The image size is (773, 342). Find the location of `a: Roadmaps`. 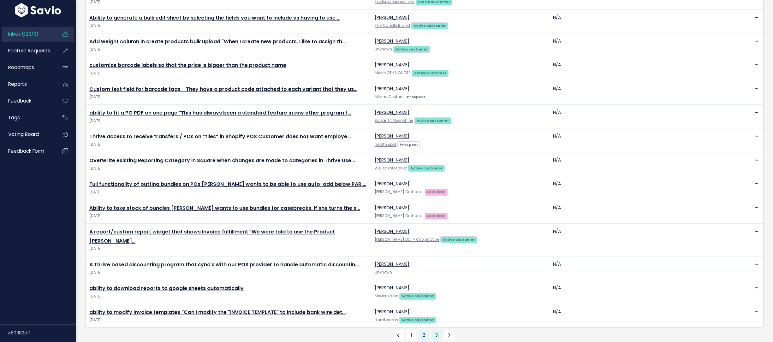

a: Roadmaps is located at coordinates (27, 68).